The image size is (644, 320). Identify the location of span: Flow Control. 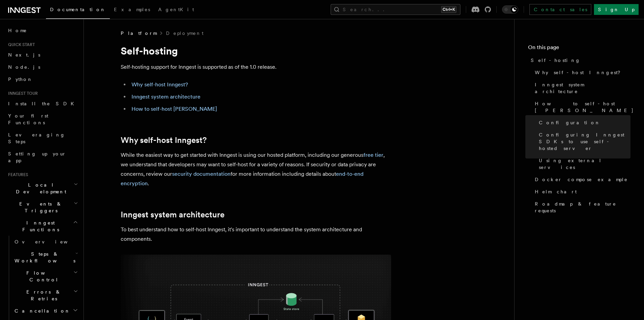
(42, 276).